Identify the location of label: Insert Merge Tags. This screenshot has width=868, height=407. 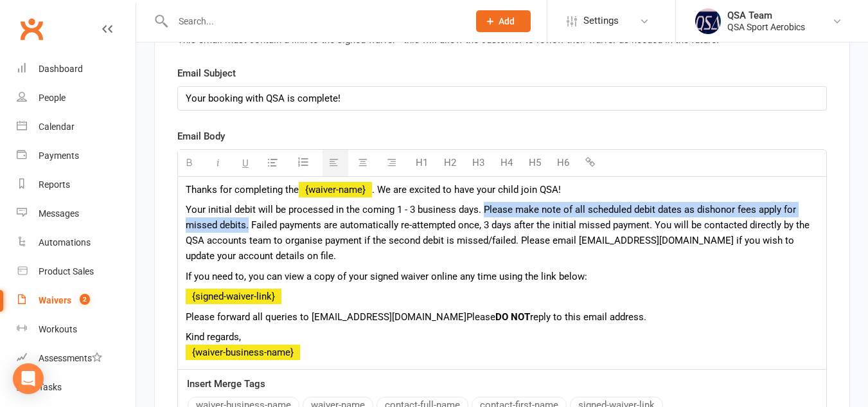
(226, 384).